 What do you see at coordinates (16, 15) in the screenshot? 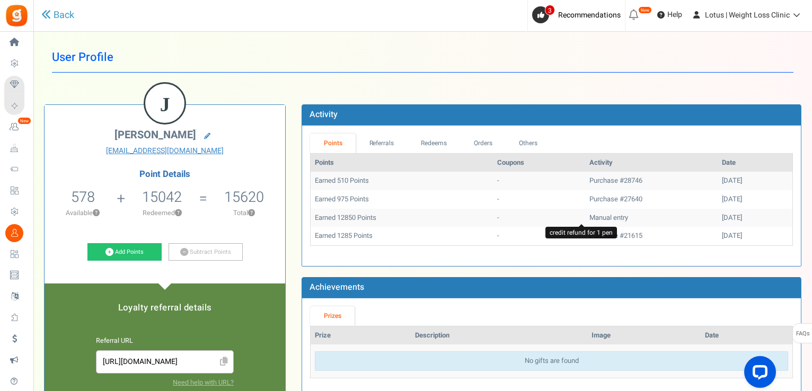
I see `img: Gratisfaction` at bounding box center [16, 15].